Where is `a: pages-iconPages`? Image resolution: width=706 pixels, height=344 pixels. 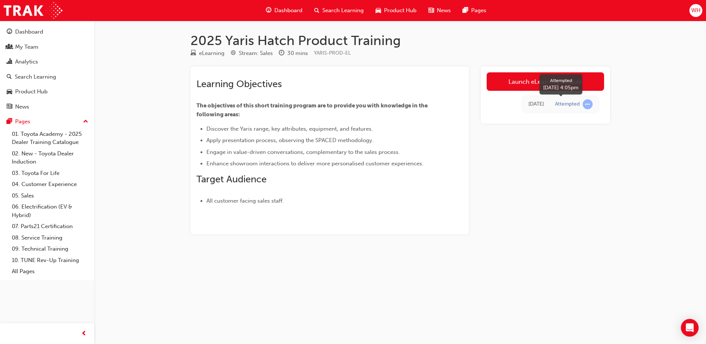
a: pages-iconPages is located at coordinates (474, 10).